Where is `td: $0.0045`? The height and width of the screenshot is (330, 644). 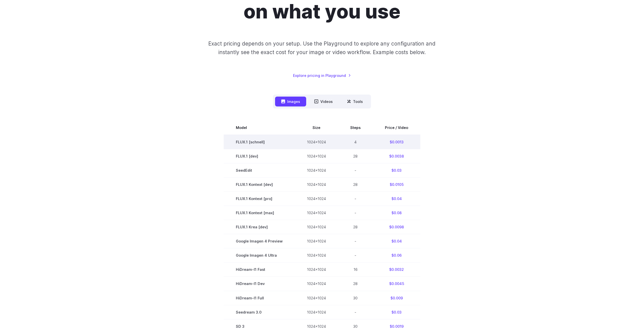
td: $0.0045 is located at coordinates (397, 284).